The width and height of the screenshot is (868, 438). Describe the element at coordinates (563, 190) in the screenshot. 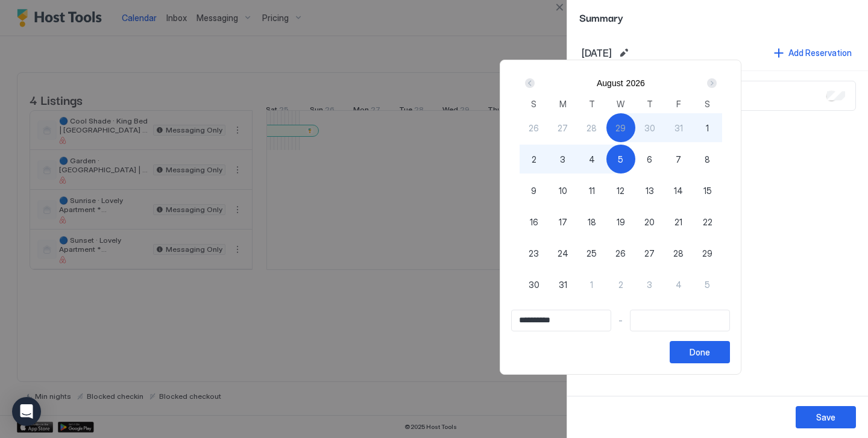

I see `span: 10` at that location.